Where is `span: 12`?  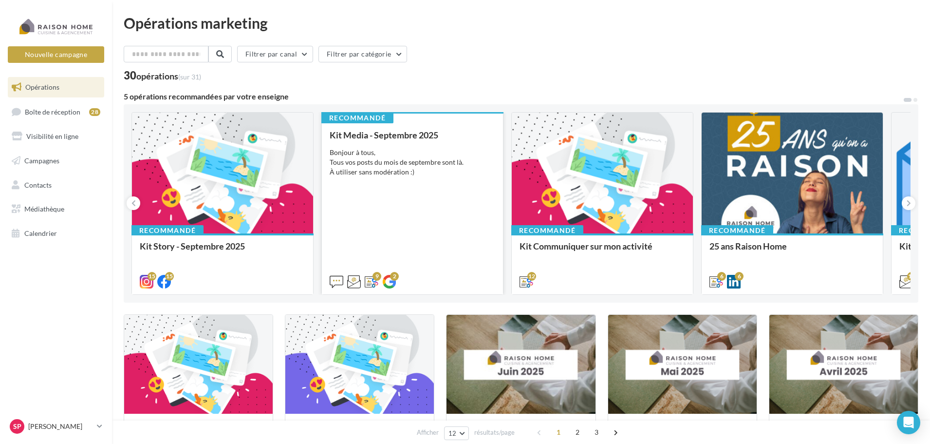 span: 12 is located at coordinates (452, 433).